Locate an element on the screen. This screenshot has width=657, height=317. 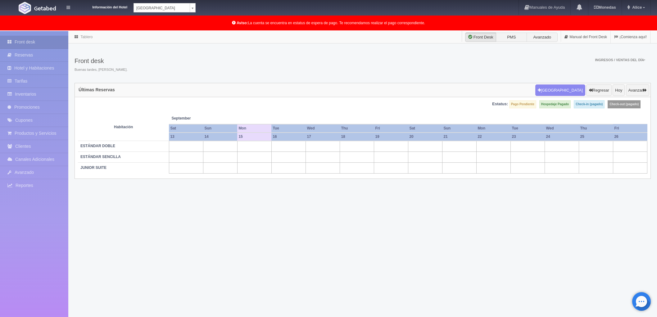
label: Hospedaje Pagado is located at coordinates (555, 104).